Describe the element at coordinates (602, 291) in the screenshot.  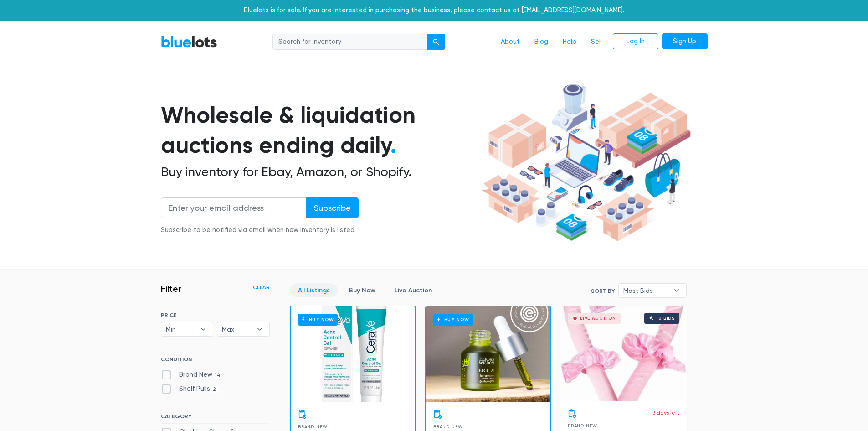
I see `label: Sort By` at that location.